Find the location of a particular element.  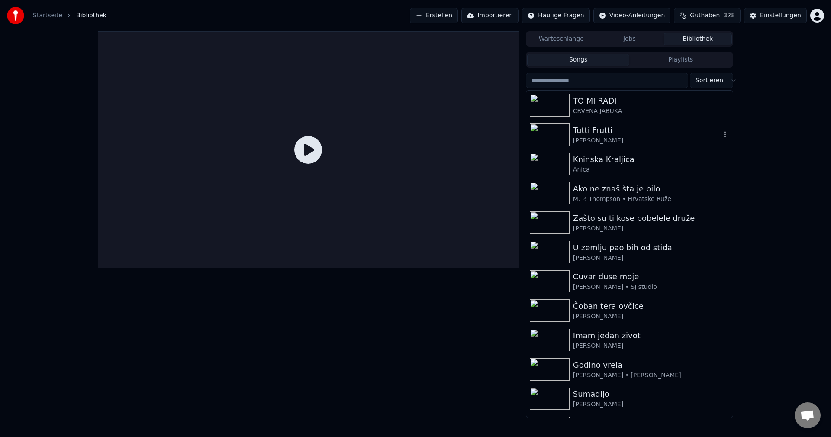

button: Jobs is located at coordinates (630, 39).